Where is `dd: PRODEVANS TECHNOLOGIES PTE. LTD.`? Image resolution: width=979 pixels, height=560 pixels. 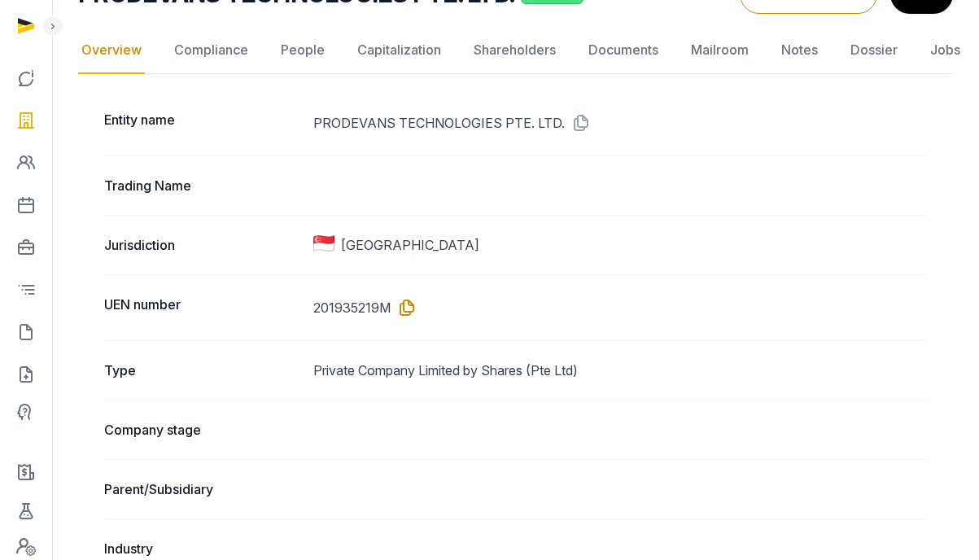 dd: PRODEVANS TECHNOLOGIES PTE. LTD. is located at coordinates (620, 123).